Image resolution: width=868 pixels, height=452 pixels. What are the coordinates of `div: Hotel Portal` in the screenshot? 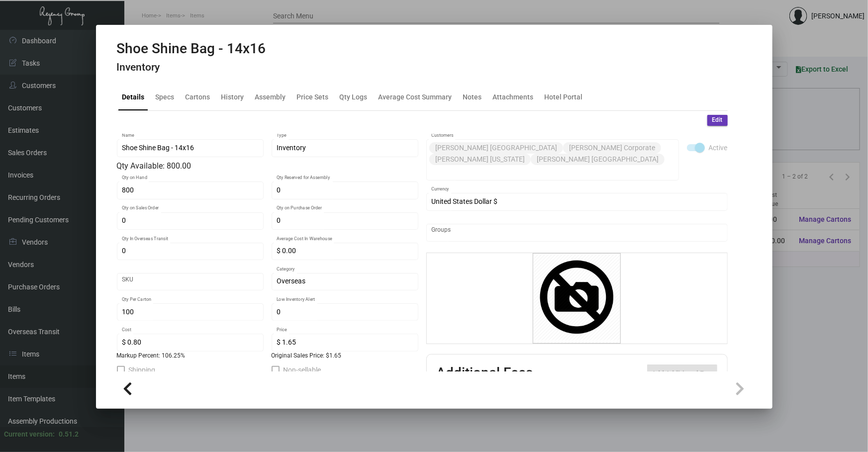 It's located at (564, 96).